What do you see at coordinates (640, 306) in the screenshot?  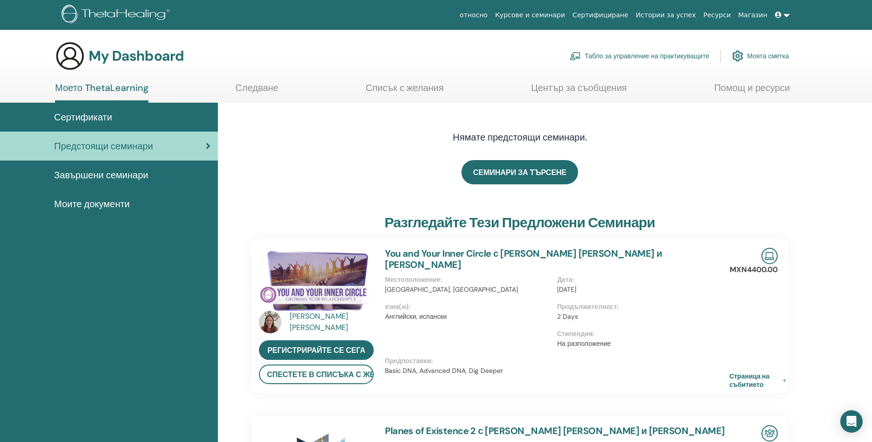 I see `p: Продължителност :` at bounding box center [640, 306].